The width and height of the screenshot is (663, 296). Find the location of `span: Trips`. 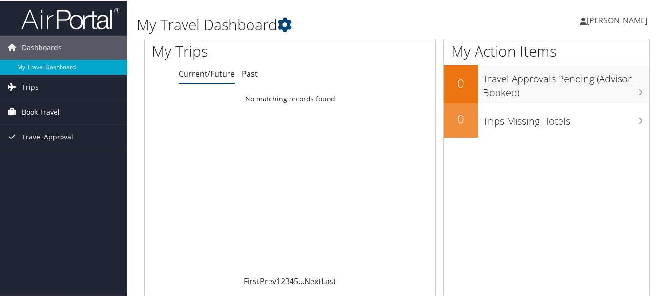

span: Trips is located at coordinates (30, 86).